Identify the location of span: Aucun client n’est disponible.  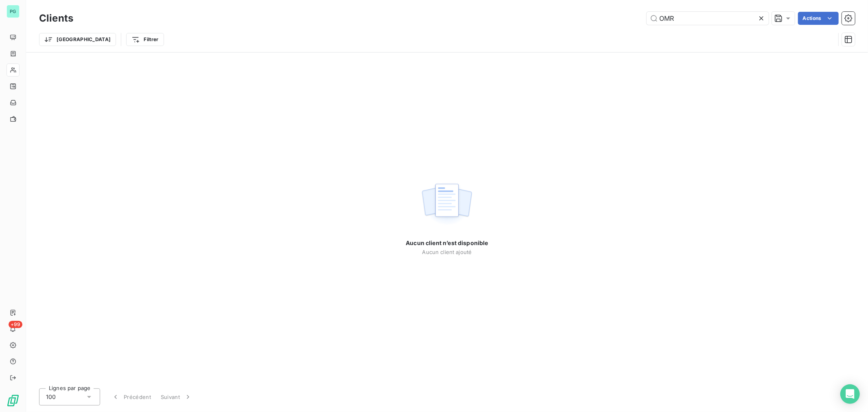
(446, 243).